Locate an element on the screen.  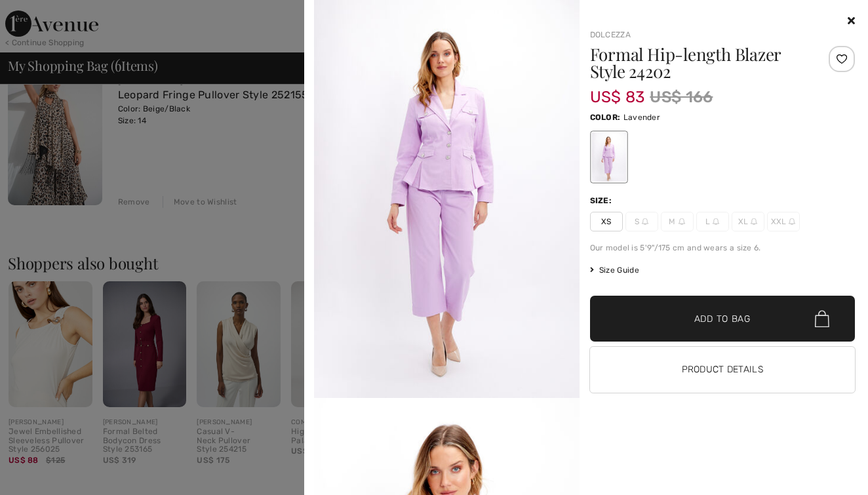
span: L is located at coordinates (713, 221).